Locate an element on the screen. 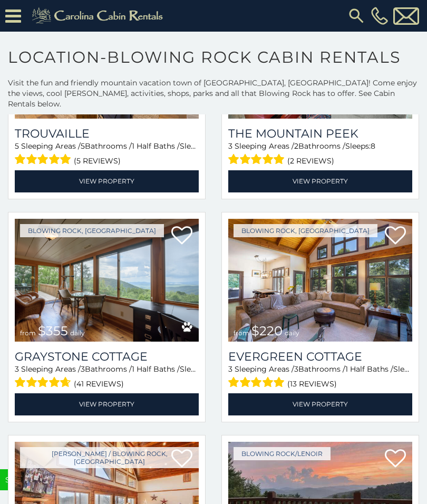 The image size is (427, 504). img: Graystone Cottage is located at coordinates (107, 280).